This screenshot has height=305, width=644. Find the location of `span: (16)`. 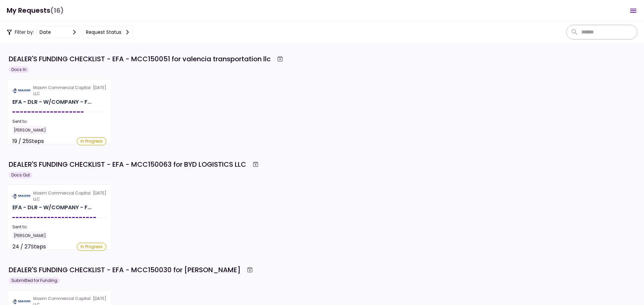

span: (16) is located at coordinates (57, 11).